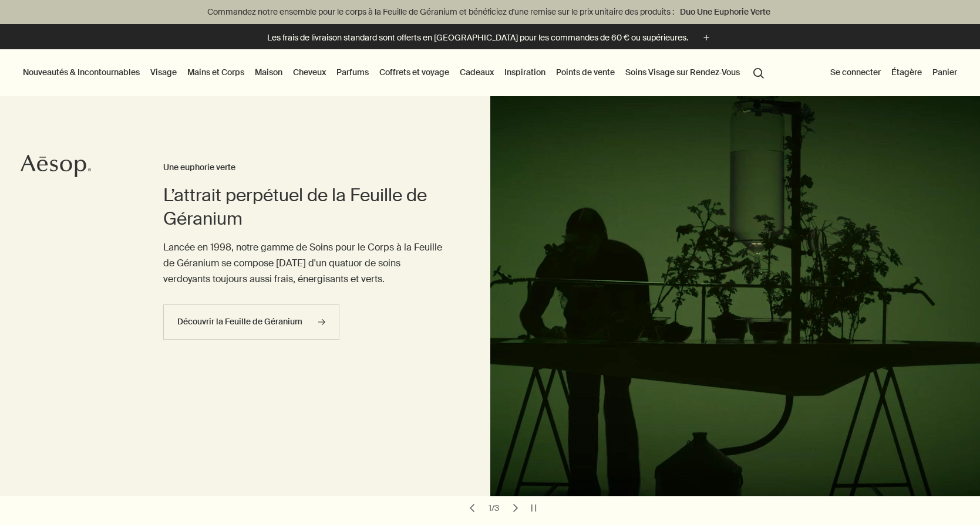 The image size is (980, 525). What do you see at coordinates (855, 72) in the screenshot?
I see `button: Se connecter` at bounding box center [855, 72].